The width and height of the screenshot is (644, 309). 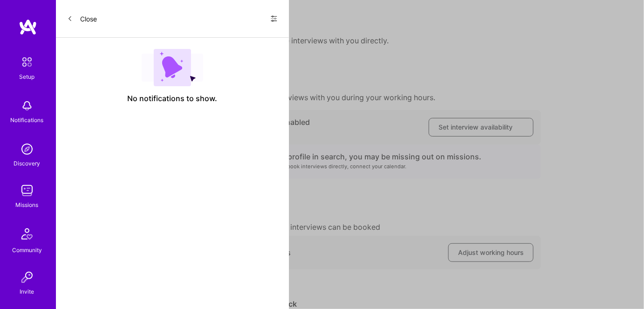 What do you see at coordinates (28, 27) in the screenshot?
I see `img: logo` at bounding box center [28, 27].